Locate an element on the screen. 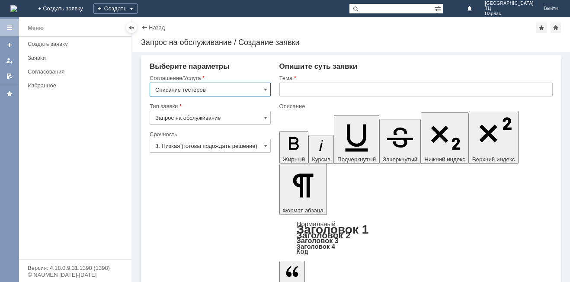  a: Заголовок 1 is located at coordinates (333, 229).